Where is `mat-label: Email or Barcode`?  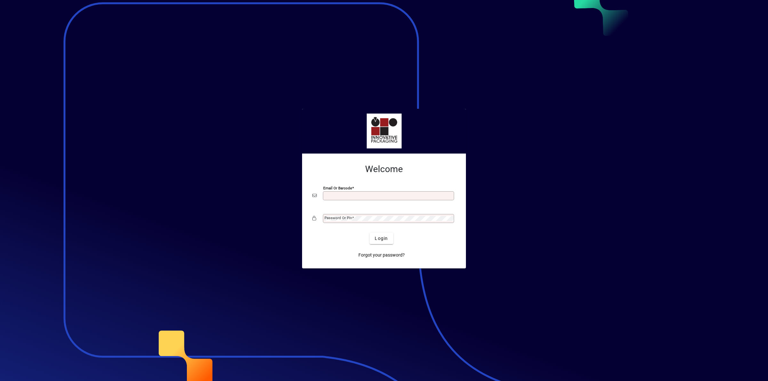 mat-label: Email or Barcode is located at coordinates (338, 188).